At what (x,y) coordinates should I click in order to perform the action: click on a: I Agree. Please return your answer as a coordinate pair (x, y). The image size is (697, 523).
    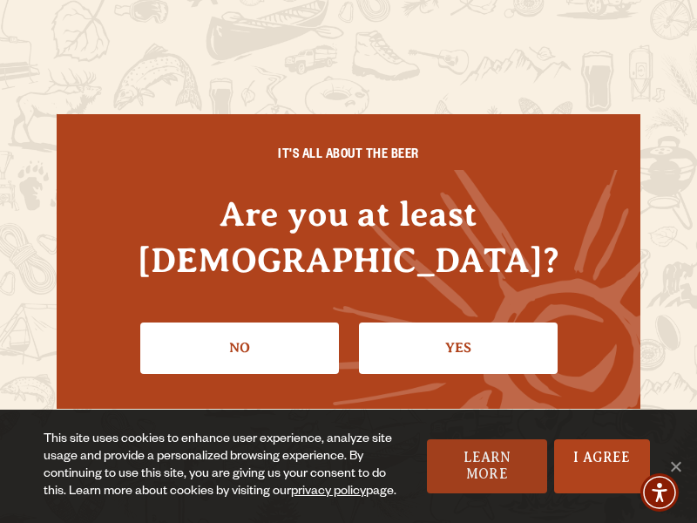
    Looking at the image, I should click on (602, 466).